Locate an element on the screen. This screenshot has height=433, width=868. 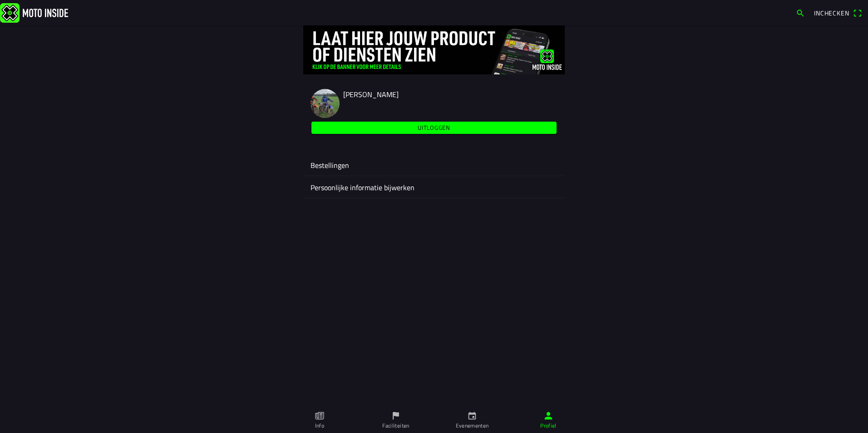
ion-icon: calendar is located at coordinates (472, 416).